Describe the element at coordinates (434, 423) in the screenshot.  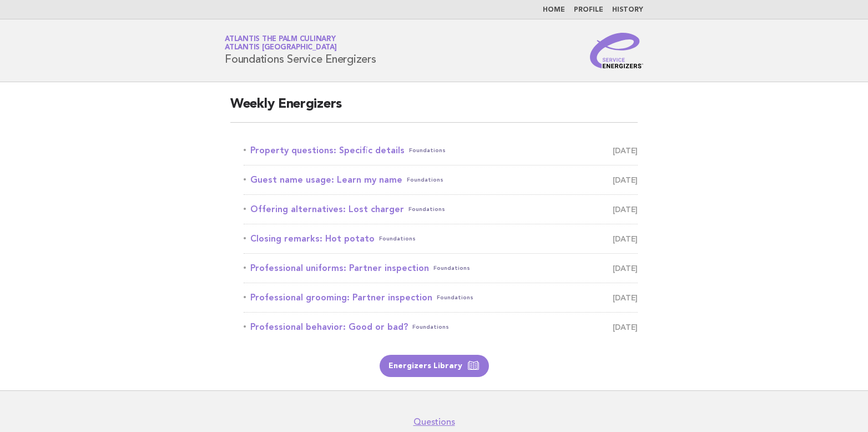
I see `a: Questions` at that location.